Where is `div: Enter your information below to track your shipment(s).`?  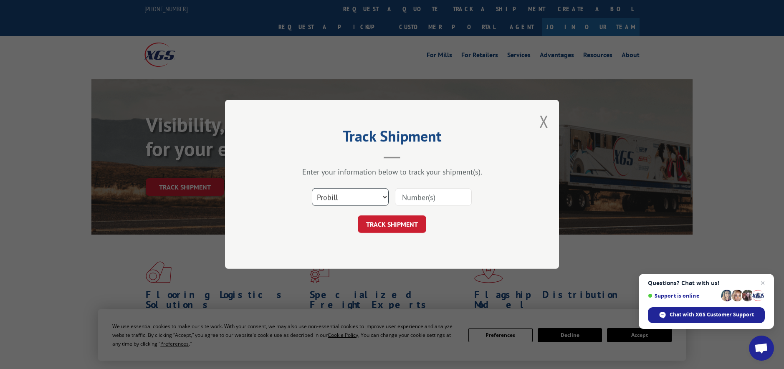
div: Enter your information below to track your shipment(s). is located at coordinates (392, 172).